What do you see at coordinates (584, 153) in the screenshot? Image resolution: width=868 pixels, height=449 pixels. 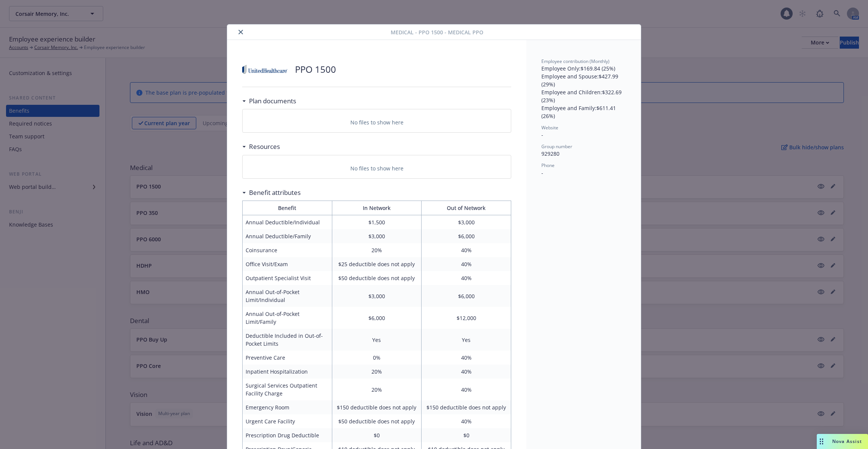 I see `p: 929280` at bounding box center [584, 153].